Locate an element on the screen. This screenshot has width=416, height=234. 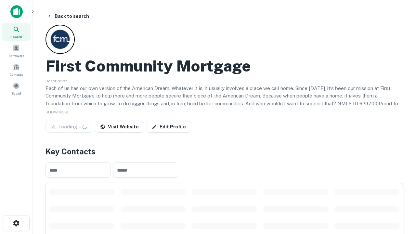
button: Back to search is located at coordinates (68, 16).